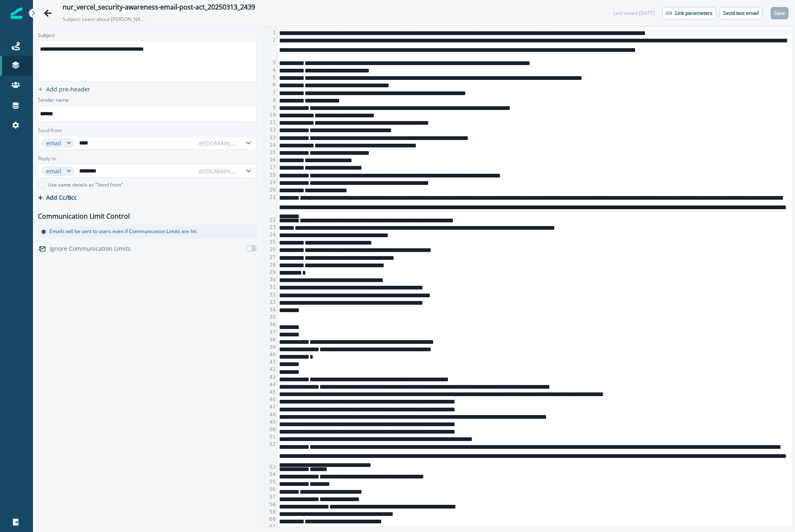  I want to click on div: 47, so click(270, 407).